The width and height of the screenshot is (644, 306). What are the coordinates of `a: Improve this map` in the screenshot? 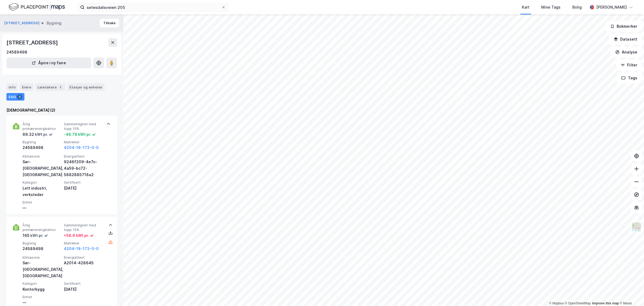 It's located at (606, 303).